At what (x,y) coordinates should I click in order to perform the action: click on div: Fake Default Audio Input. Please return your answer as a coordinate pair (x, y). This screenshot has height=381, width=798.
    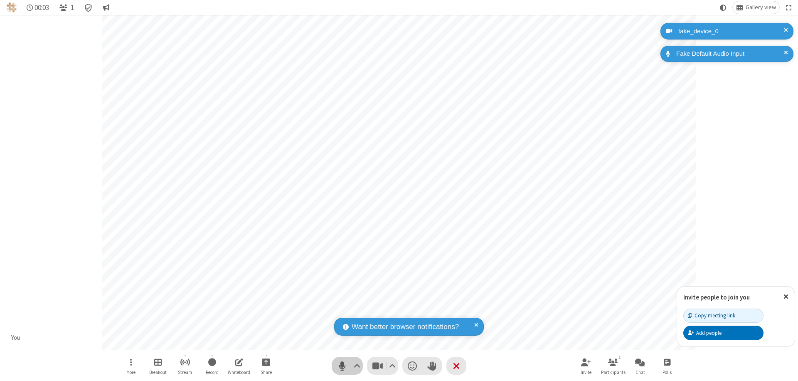
    Looking at the image, I should click on (730, 54).